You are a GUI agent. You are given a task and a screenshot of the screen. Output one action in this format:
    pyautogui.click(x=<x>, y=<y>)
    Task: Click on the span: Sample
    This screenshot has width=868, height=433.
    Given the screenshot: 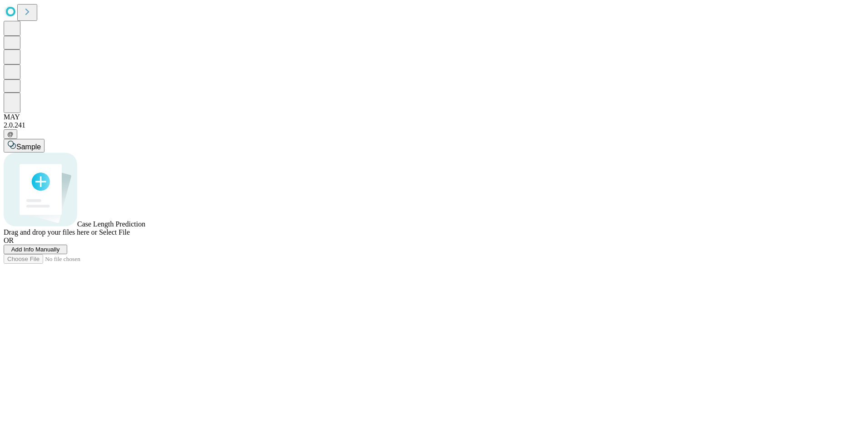 What is the action you would take?
    pyautogui.click(x=29, y=147)
    